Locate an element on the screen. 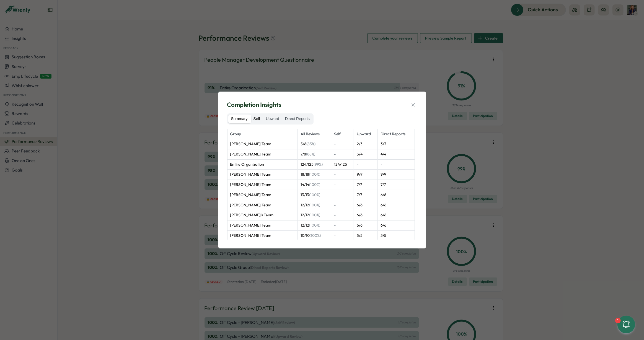  th: All Reviews is located at coordinates (314, 134).